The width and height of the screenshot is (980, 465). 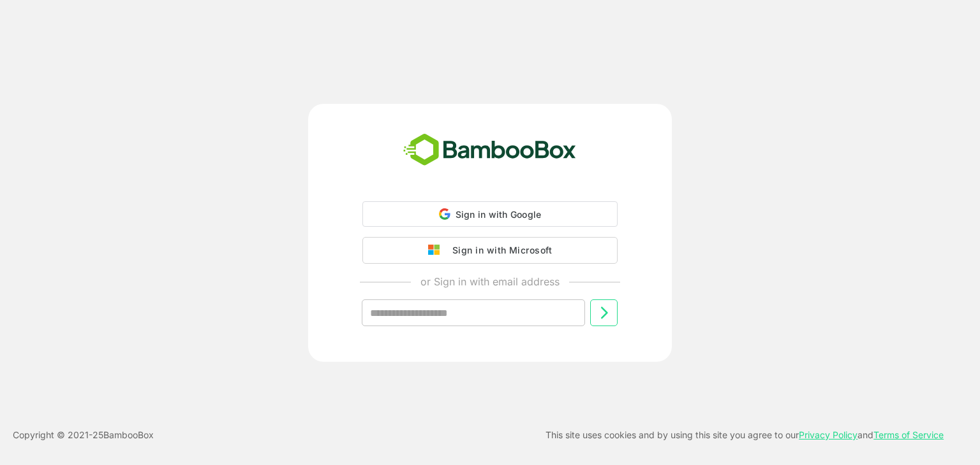 What do you see at coordinates (490, 150) in the screenshot?
I see `img: bamboobox` at bounding box center [490, 150].